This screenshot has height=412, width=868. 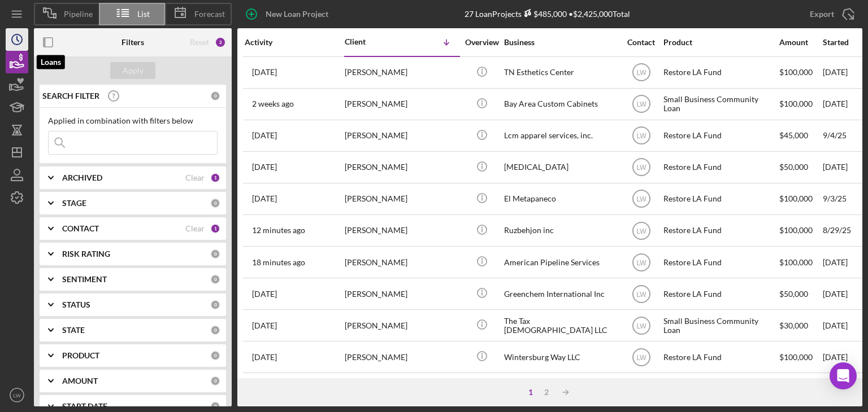 I want to click on time: 2025-09-23 17:45, so click(x=279, y=231).